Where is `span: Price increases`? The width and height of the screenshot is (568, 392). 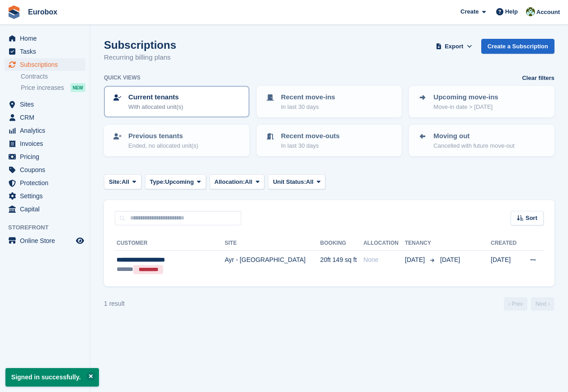
span: Price increases is located at coordinates (43, 87).